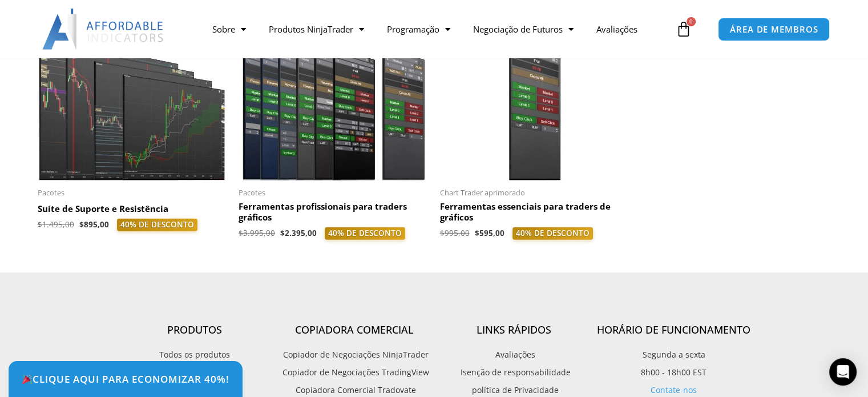  I want to click on font: Copiadora Comercial, so click(354, 329).